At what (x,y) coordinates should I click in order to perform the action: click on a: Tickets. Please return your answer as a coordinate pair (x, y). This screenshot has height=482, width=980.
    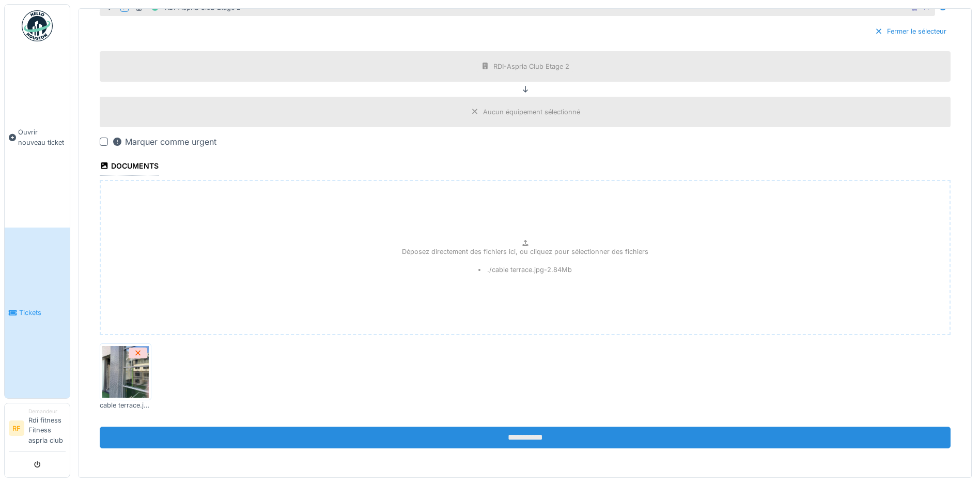
    Looking at the image, I should click on (37, 312).